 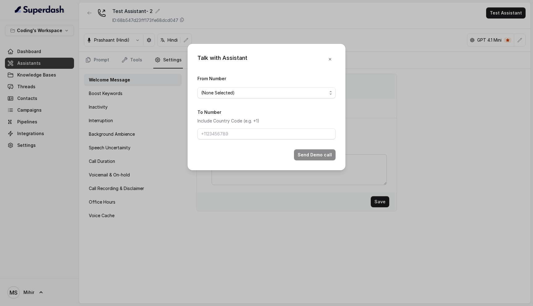 I want to click on div: Talk with Assistant, so click(x=223, y=59).